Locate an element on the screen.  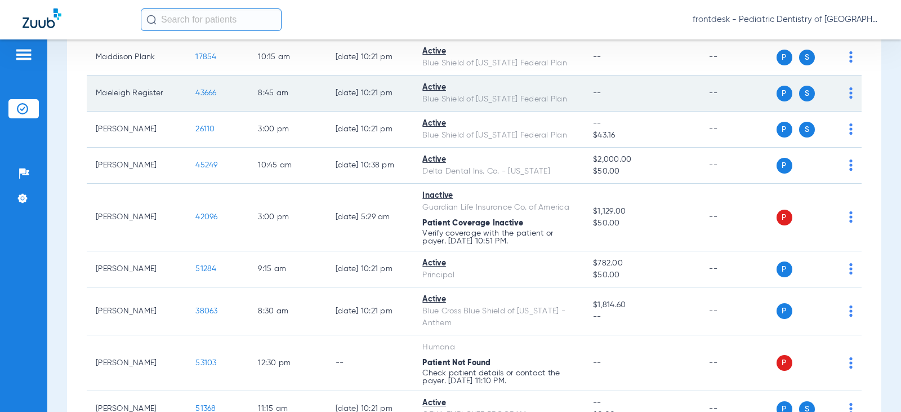
span: 53103 is located at coordinates (206, 363).